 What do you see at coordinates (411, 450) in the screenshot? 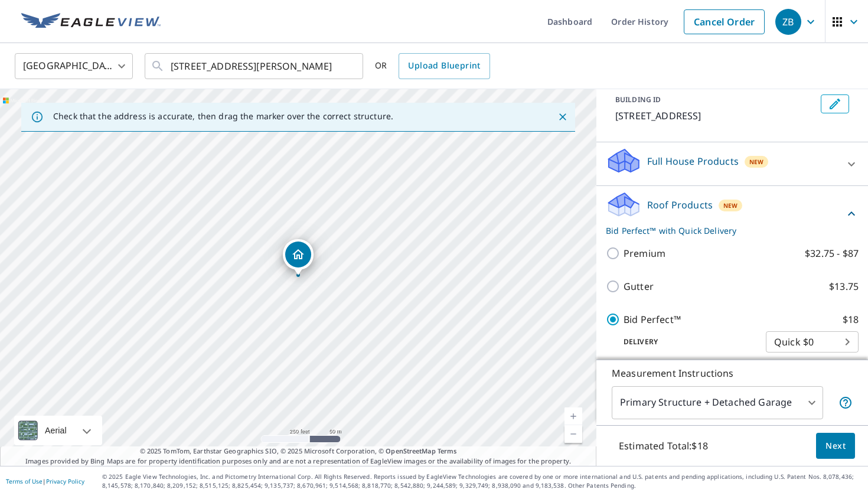
I see `a: OpenStreetMap` at bounding box center [411, 450].